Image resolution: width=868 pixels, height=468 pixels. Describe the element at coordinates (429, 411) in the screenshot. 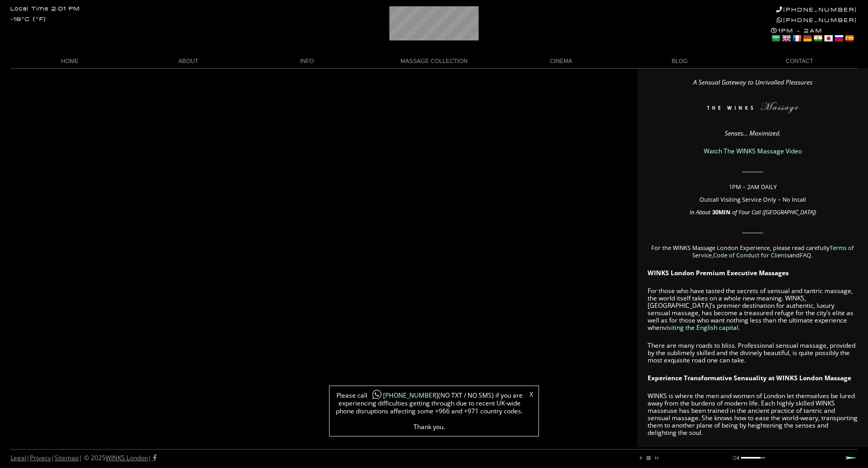

I see `span: Please call (NO TXT / NO SMS) if you are experiencing difficulties getting through due to recent ...` at that location.